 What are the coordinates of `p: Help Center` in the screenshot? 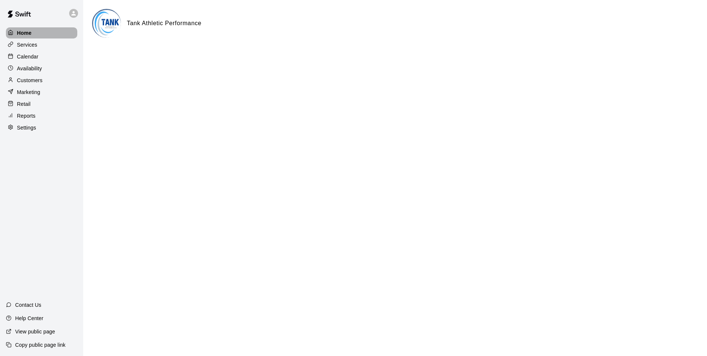 It's located at (29, 318).